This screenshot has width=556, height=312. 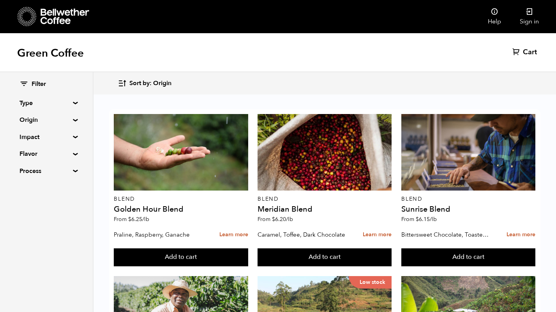 I want to click on p: Low stock, so click(x=370, y=282).